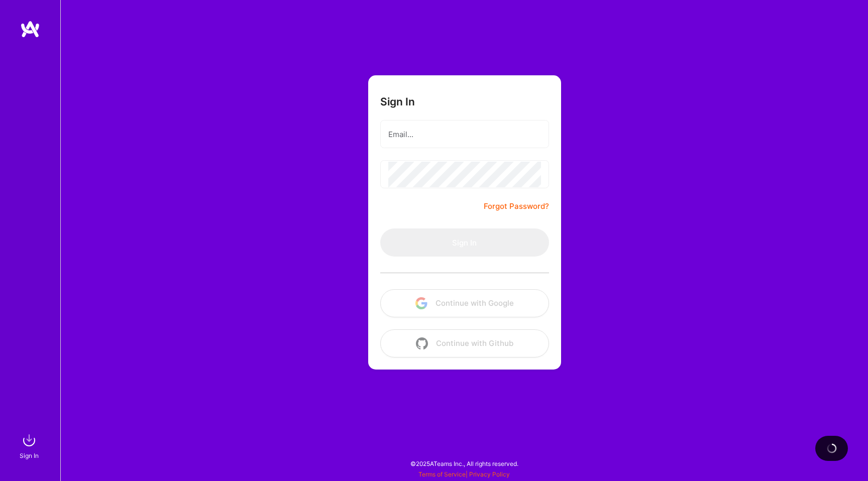 The width and height of the screenshot is (868, 481). What do you see at coordinates (465, 243) in the screenshot?
I see `button: Sign In` at bounding box center [465, 243].